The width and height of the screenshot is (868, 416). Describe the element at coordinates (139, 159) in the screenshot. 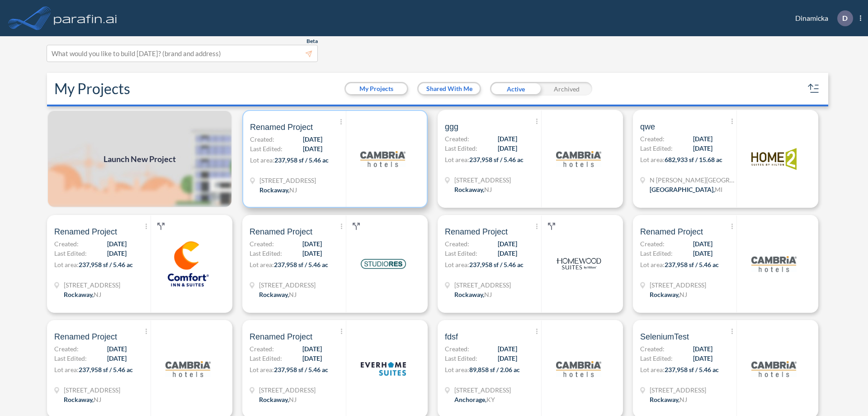

I see `span: Launch New Project` at that location.